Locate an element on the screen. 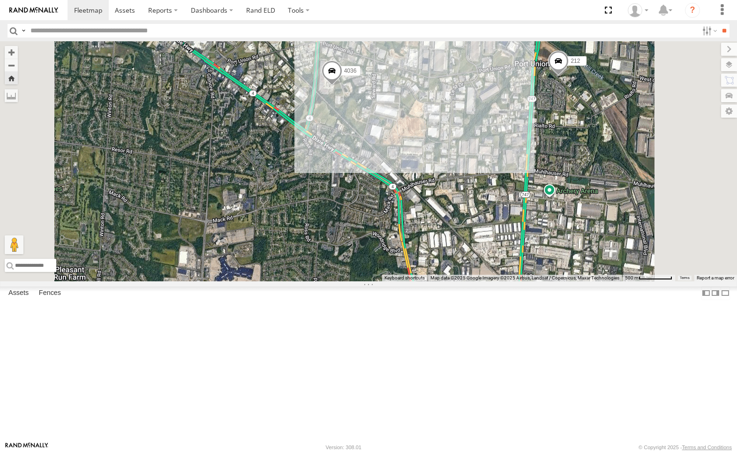 Image resolution: width=737 pixels, height=452 pixels. div: © Copyright 2025 - is located at coordinates (685, 447).